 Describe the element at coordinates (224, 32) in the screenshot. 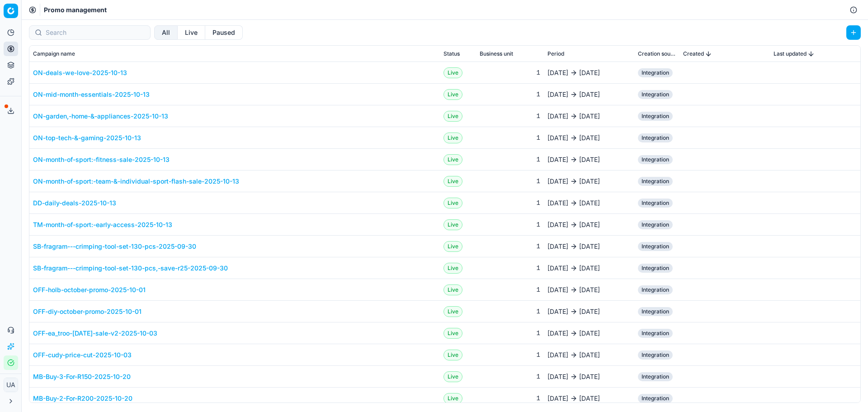

I see `button: paused` at that location.